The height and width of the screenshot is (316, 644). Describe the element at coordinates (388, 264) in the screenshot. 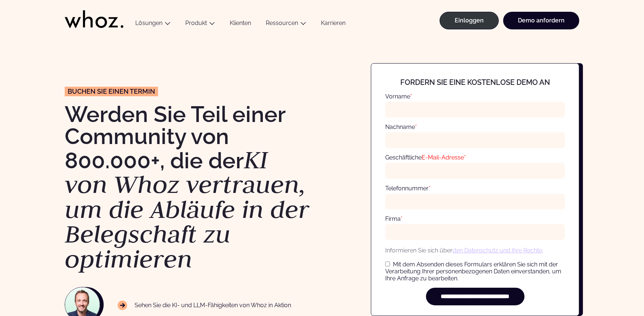

I see `input: Mit dem Absenden dieses Formulars erklären Sie sich mit der Verarbeitung Ihrer personenbezogenen ...` at that location.